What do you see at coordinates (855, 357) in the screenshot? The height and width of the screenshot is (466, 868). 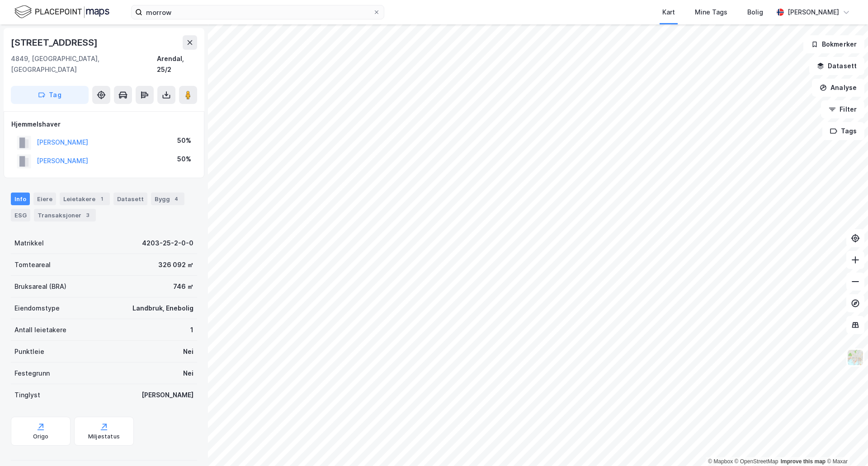 I see `img: Z` at bounding box center [855, 357].